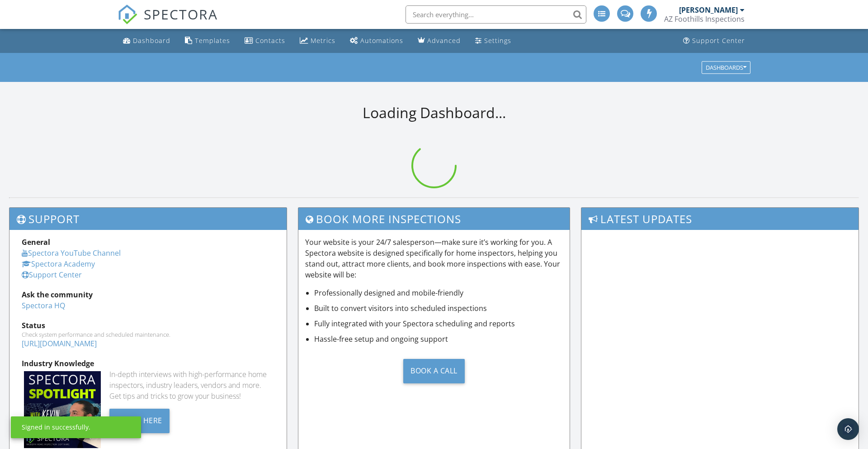 This screenshot has width=868, height=449. Describe the element at coordinates (152, 40) in the screenshot. I see `div: Dashboard` at that location.